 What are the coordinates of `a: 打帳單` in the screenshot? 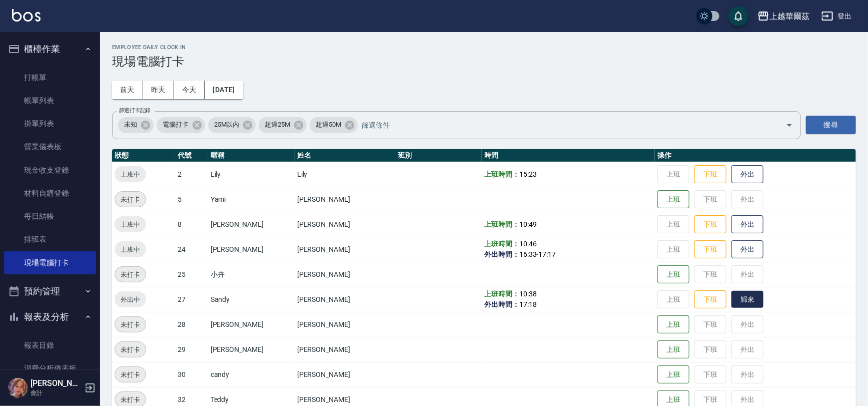 It's located at (50, 78).